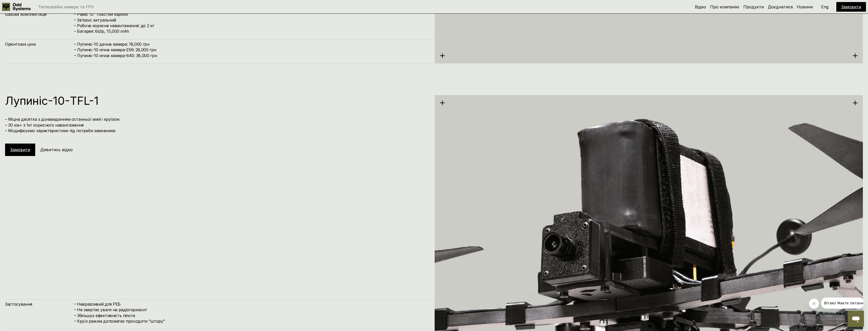 This screenshot has width=868, height=331. Describe the element at coordinates (805, 7) in the screenshot. I see `a: Новини` at that location.